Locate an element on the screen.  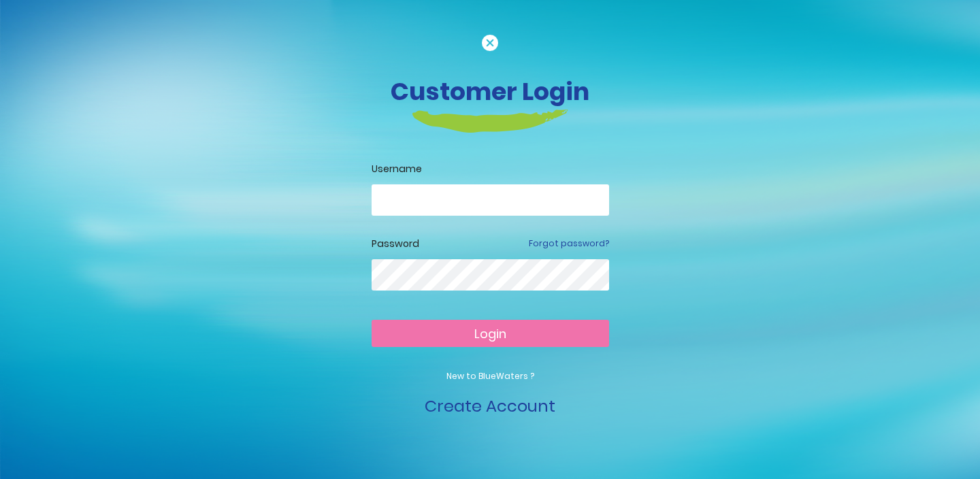
img: cancel is located at coordinates (490, 43).